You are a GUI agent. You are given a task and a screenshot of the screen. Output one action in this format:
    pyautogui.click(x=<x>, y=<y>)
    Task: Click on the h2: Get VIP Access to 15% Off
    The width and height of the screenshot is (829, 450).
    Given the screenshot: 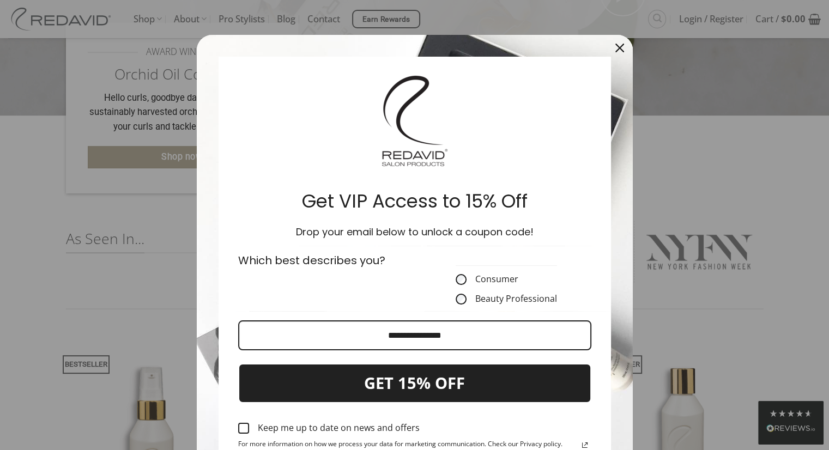 What is the action you would take?
    pyautogui.click(x=415, y=201)
    